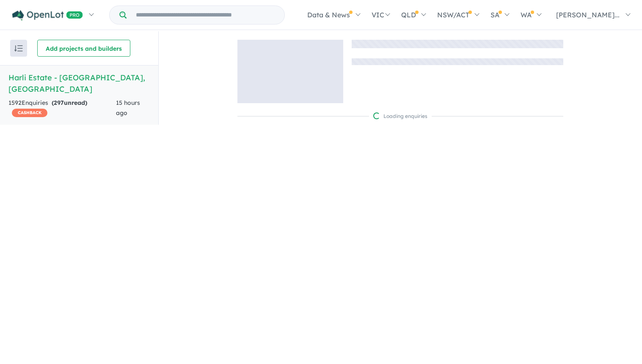  What do you see at coordinates (205, 15) in the screenshot?
I see `input: Try estate name, suburb, builder or developer` at bounding box center [205, 15].